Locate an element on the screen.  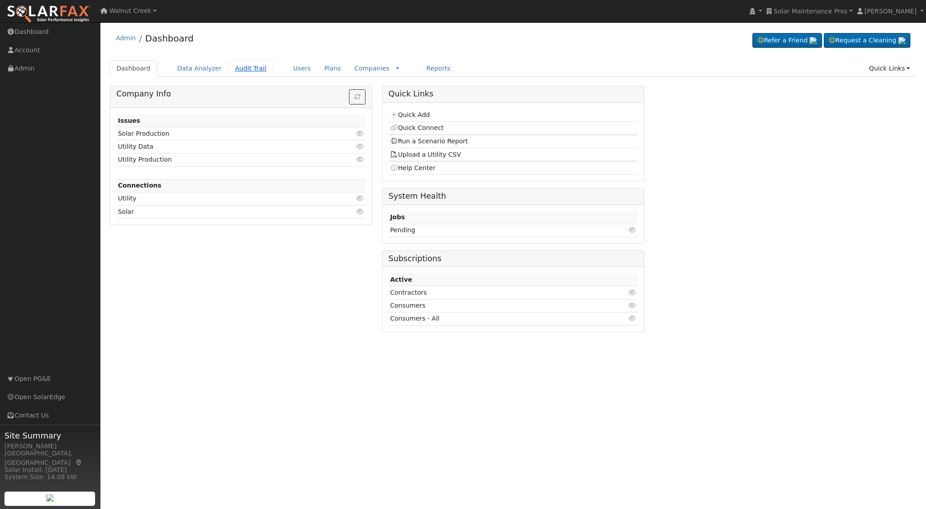
h5: System Health is located at coordinates (513, 196).